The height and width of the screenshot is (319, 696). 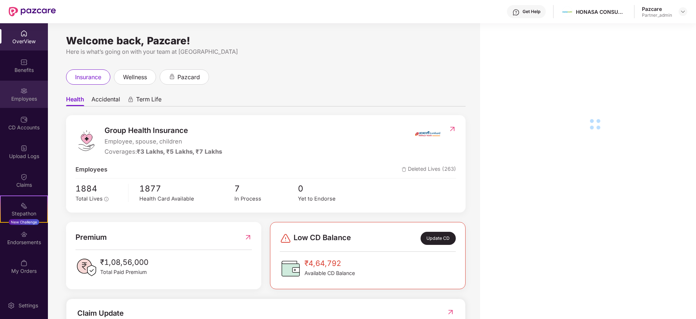 What do you see at coordinates (266, 188) in the screenshot?
I see `span: 7` at bounding box center [266, 188].